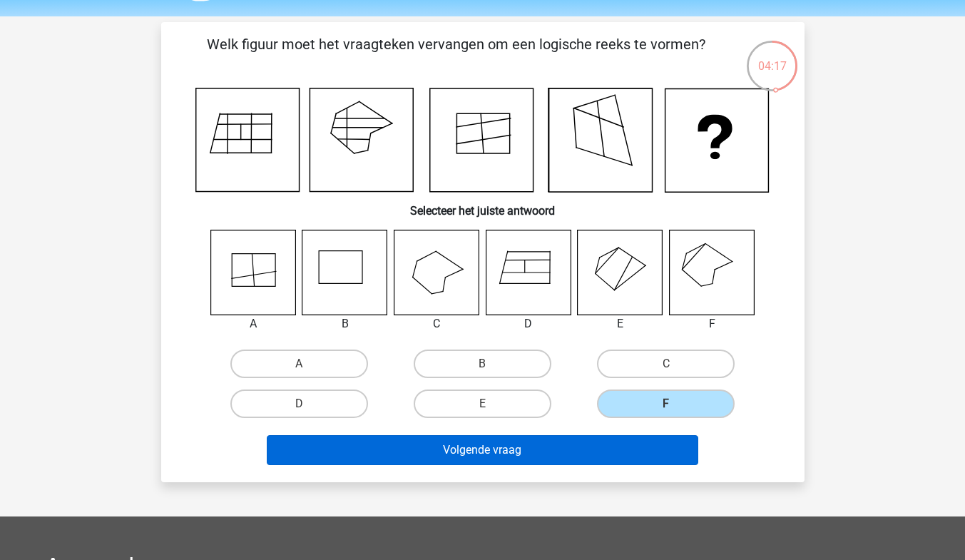 The height and width of the screenshot is (560, 965). Describe the element at coordinates (620, 324) in the screenshot. I see `div: E` at that location.